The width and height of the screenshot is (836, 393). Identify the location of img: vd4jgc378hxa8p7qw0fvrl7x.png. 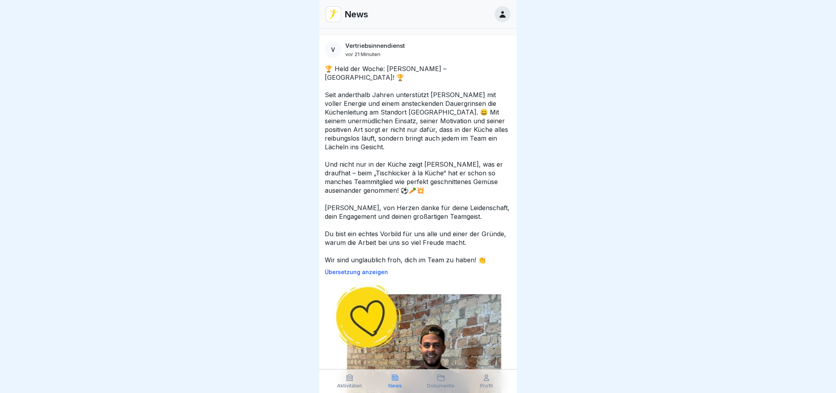
(334, 14).